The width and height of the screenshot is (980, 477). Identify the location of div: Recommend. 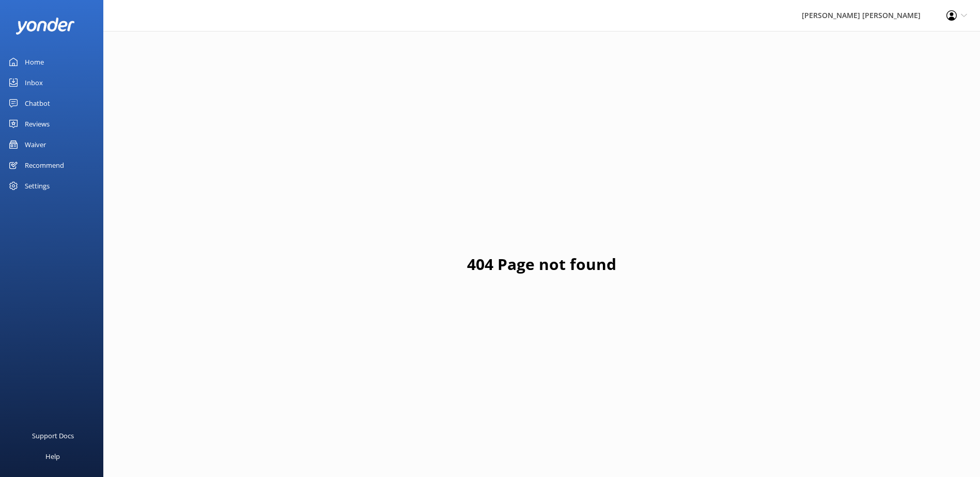
(45, 165).